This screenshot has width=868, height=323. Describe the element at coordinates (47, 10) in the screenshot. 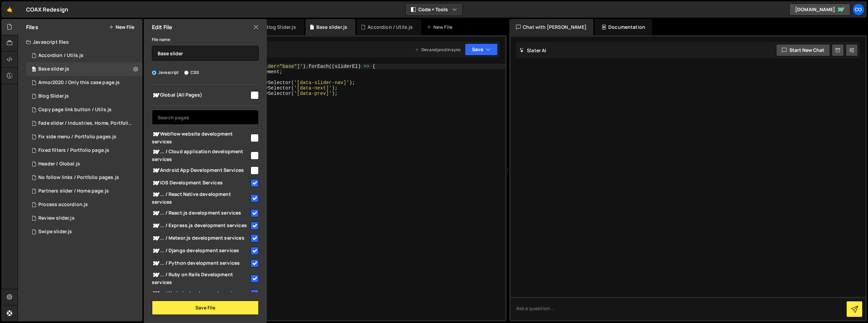

I see `div: COAX Redesign` at that location.